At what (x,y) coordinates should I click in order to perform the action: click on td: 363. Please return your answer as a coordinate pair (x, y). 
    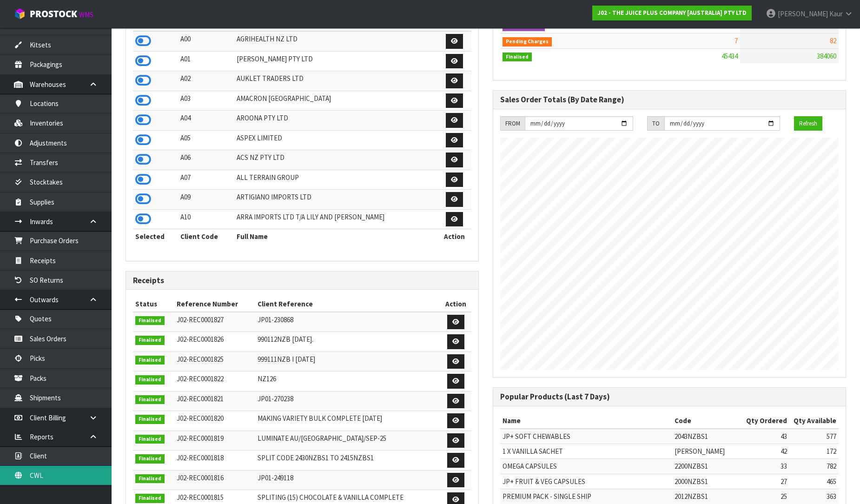
    Looking at the image, I should click on (813, 497).